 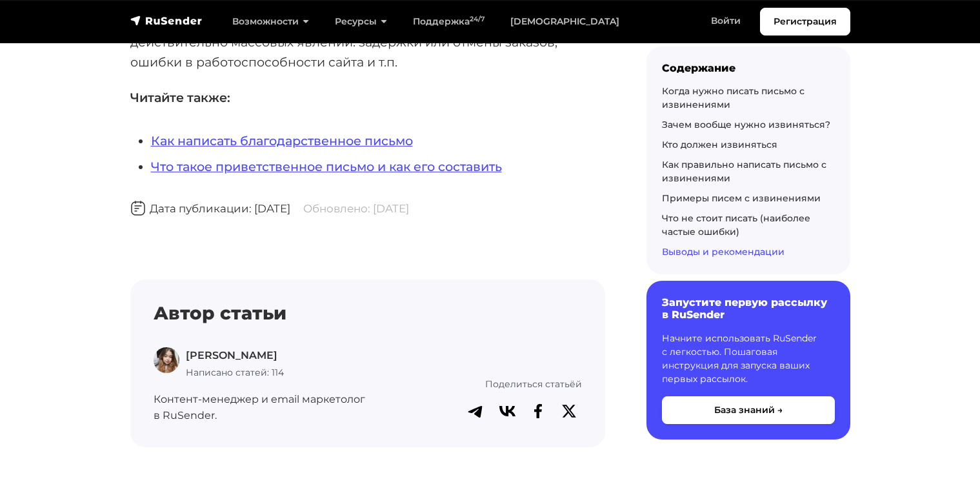 I want to click on img: Дата публикации, so click(x=138, y=208).